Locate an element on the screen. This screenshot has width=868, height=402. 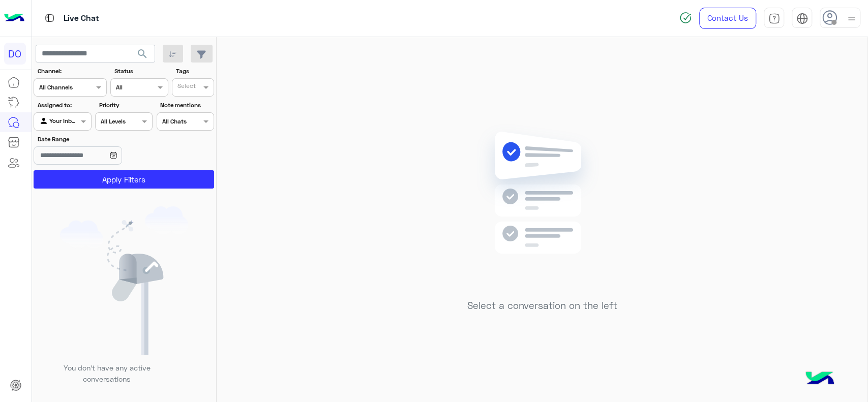
h5: Select a conversation on the left is located at coordinates (542, 306).